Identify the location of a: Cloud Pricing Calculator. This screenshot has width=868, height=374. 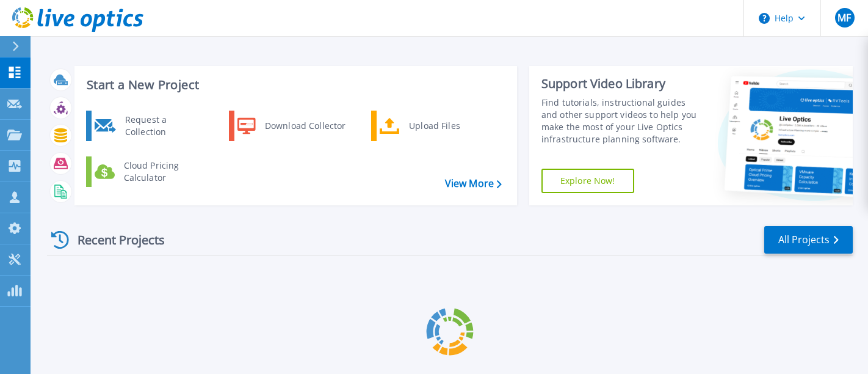
(148, 171).